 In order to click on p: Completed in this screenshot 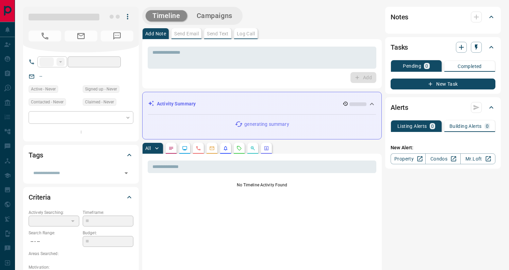, I will do `click(469, 66)`.